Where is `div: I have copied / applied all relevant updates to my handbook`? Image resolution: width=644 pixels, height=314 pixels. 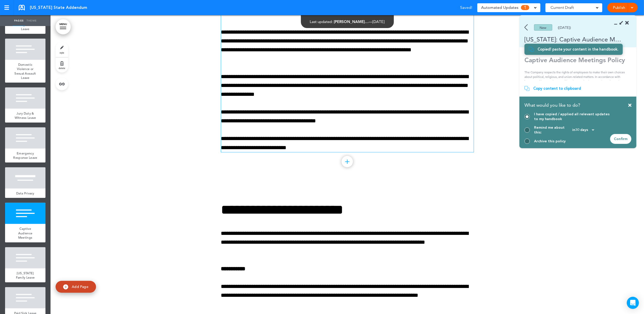 div: I have copied / applied all relevant updates to my handbook is located at coordinates (572, 116).